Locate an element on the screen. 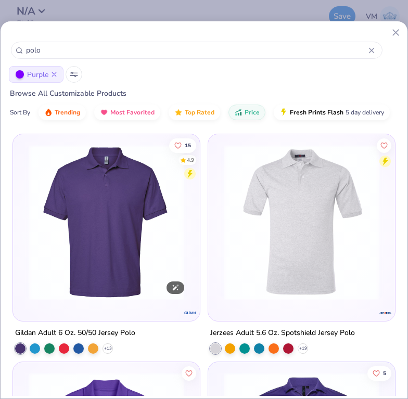 The image size is (408, 399). input: Try "T-Shirt" is located at coordinates (197, 50).